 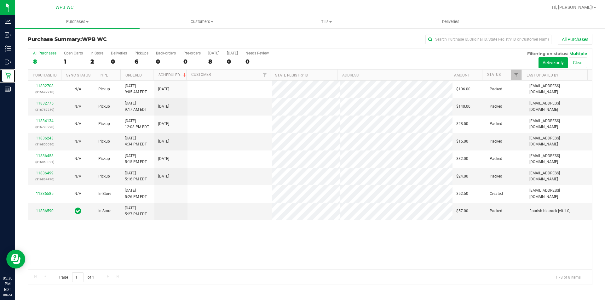 What do you see at coordinates (45, 156) in the screenshot?
I see `a: 11836458` at bounding box center [45, 156].